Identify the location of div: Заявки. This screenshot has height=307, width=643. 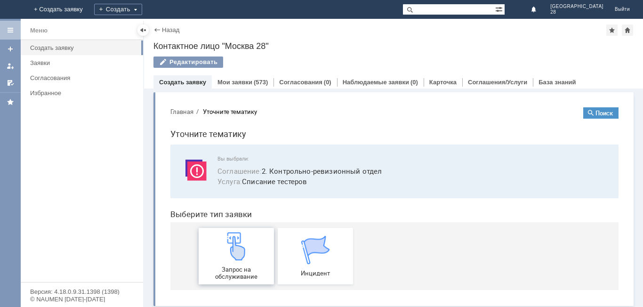
(84, 63).